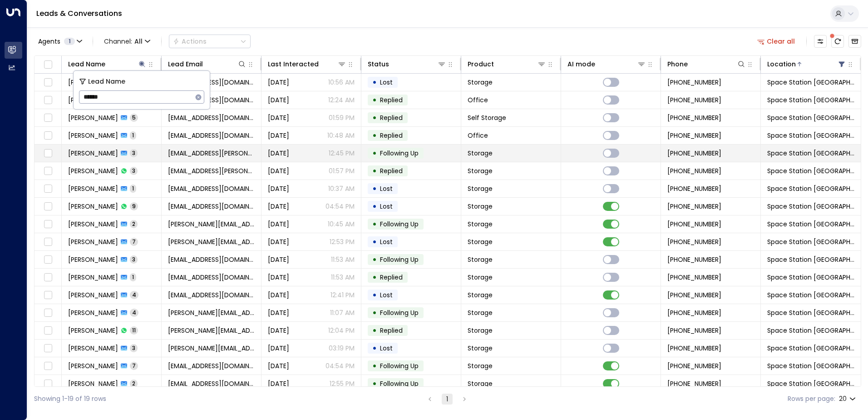 The height and width of the screenshot is (420, 868). What do you see at coordinates (211, 82) in the screenshot?
I see `span: amybeccalou93@gmail.com` at bounding box center [211, 82].